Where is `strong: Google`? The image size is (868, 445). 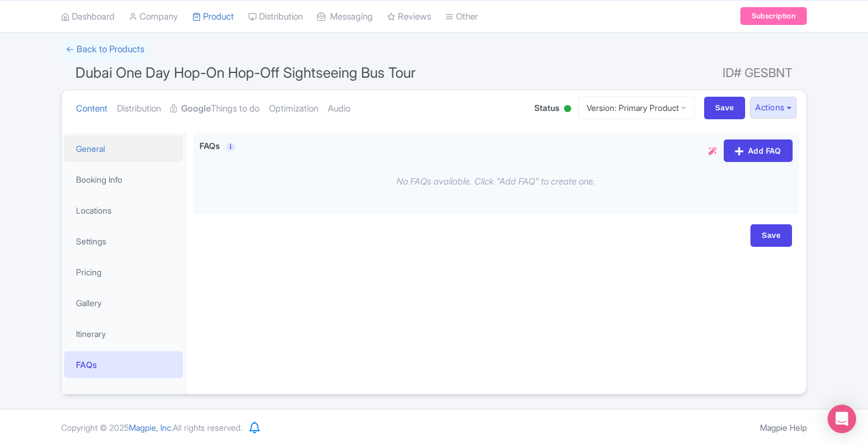
strong: Google is located at coordinates (196, 109).